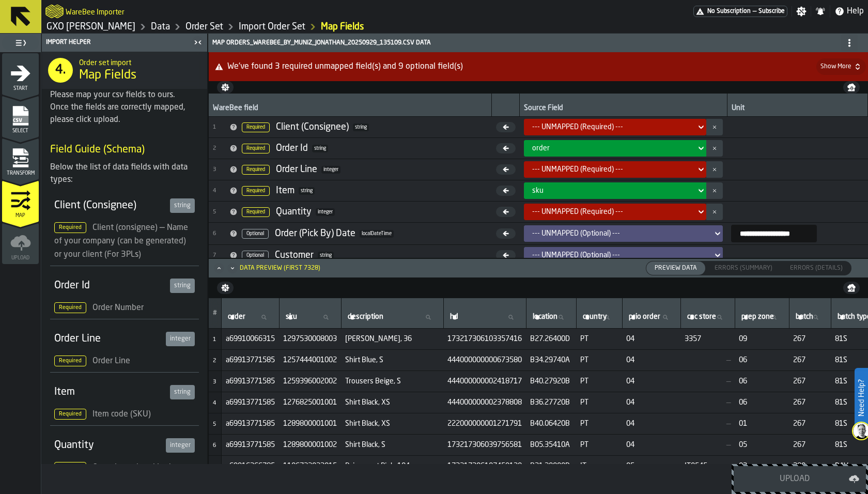 This screenshot has width=868, height=494. What do you see at coordinates (816, 269) in the screenshot?
I see `label: button-switch-multi-Errors (Details)` at bounding box center [816, 269].